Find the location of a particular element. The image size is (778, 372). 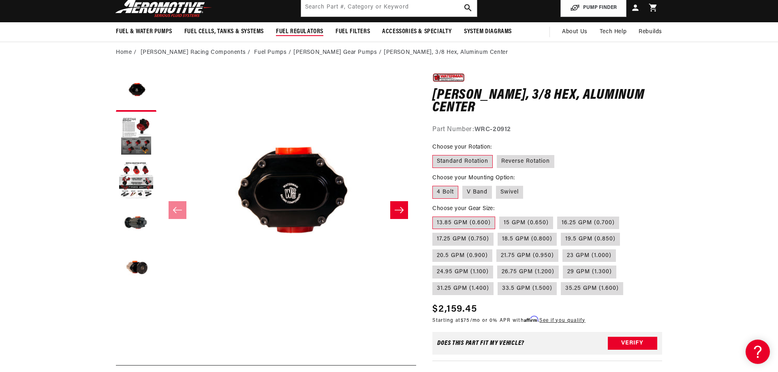

summary: Fuel & Water Pumps is located at coordinates (144, 32).